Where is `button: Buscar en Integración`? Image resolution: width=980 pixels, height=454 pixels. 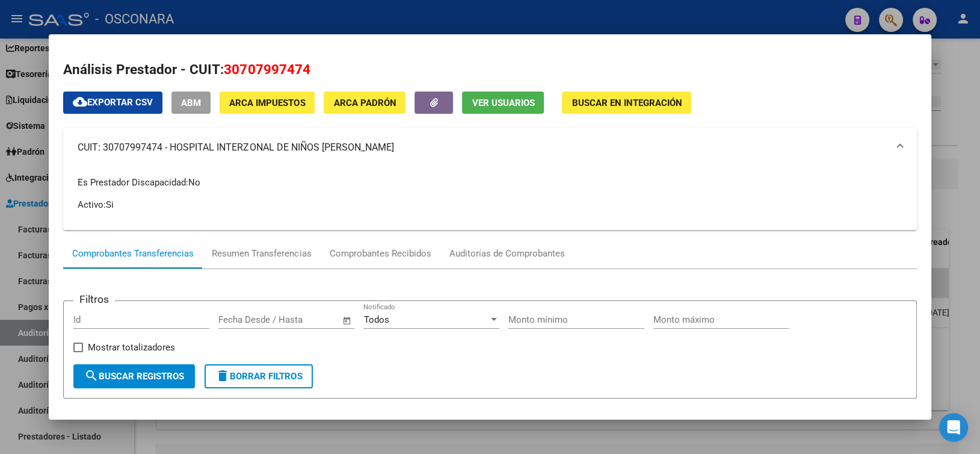 button: Buscar en Integración is located at coordinates (626, 102).